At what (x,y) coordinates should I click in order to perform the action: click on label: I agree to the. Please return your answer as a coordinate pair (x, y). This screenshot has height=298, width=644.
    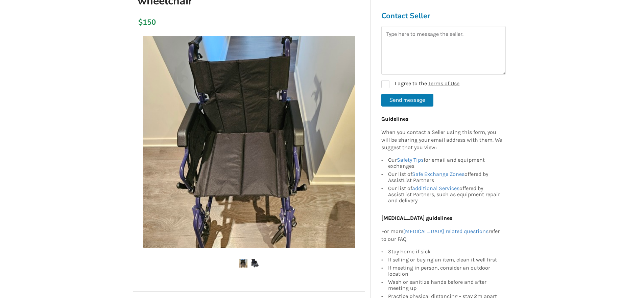
    Looking at the image, I should click on (420, 84).